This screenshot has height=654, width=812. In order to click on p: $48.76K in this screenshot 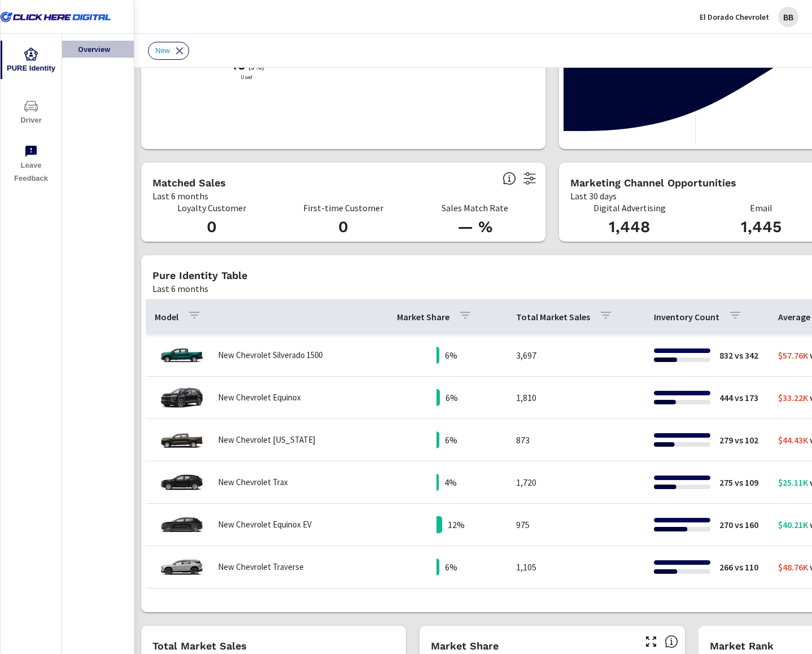, I will do `click(793, 567)`.